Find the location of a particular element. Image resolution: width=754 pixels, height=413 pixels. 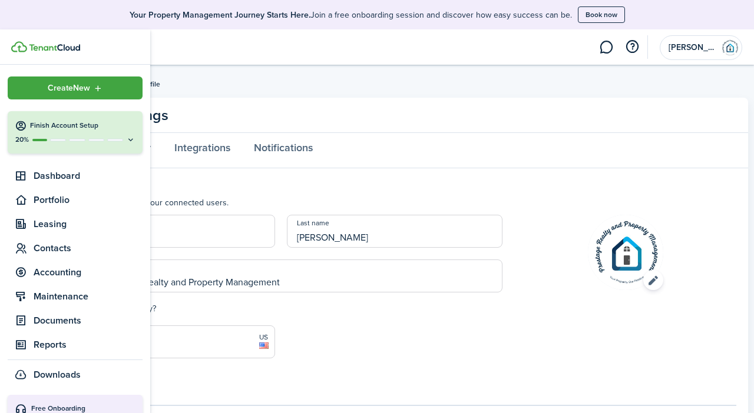

a: Notifications is located at coordinates (283, 151).